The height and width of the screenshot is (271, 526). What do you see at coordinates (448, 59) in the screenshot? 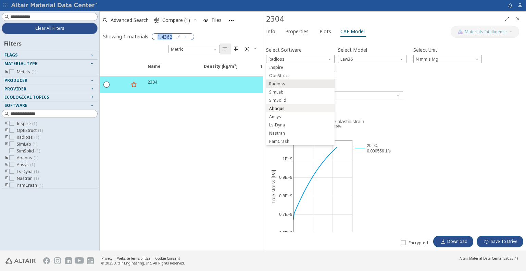
I see `span: N mm s Mg` at bounding box center [448, 59].